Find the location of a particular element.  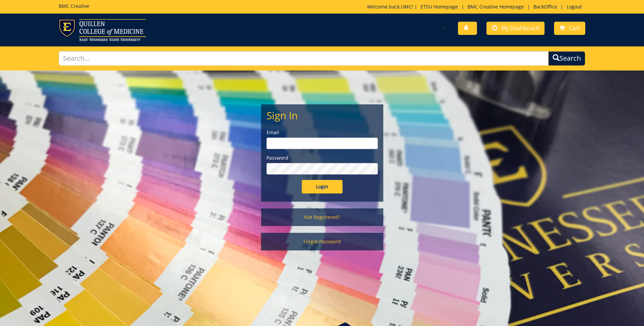

a: BMC Creative Homepage is located at coordinates (496, 6).